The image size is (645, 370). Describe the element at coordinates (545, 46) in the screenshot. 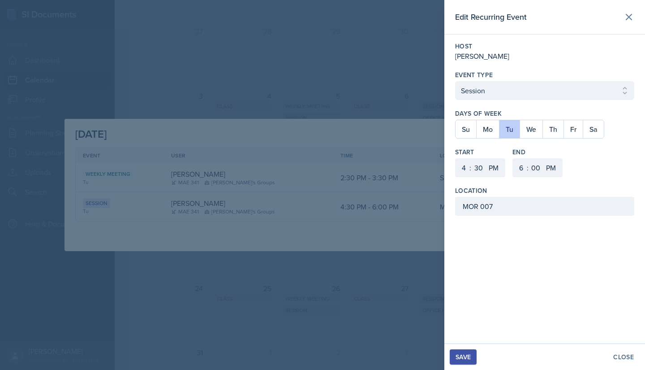

I see `label: Host` at that location.